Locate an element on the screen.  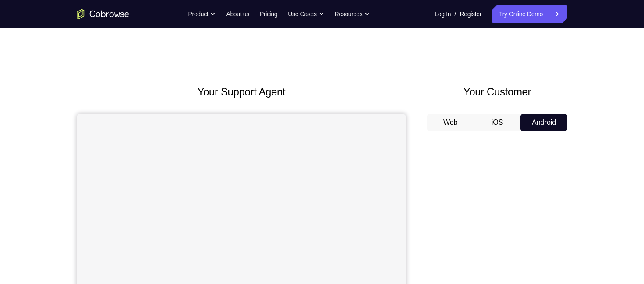
button: Use Cases is located at coordinates (306, 14).